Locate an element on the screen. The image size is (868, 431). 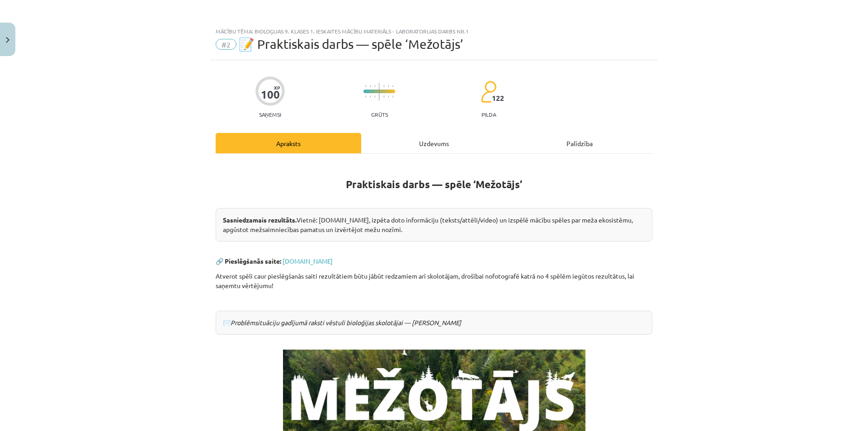
span: XP is located at coordinates (276, 87).